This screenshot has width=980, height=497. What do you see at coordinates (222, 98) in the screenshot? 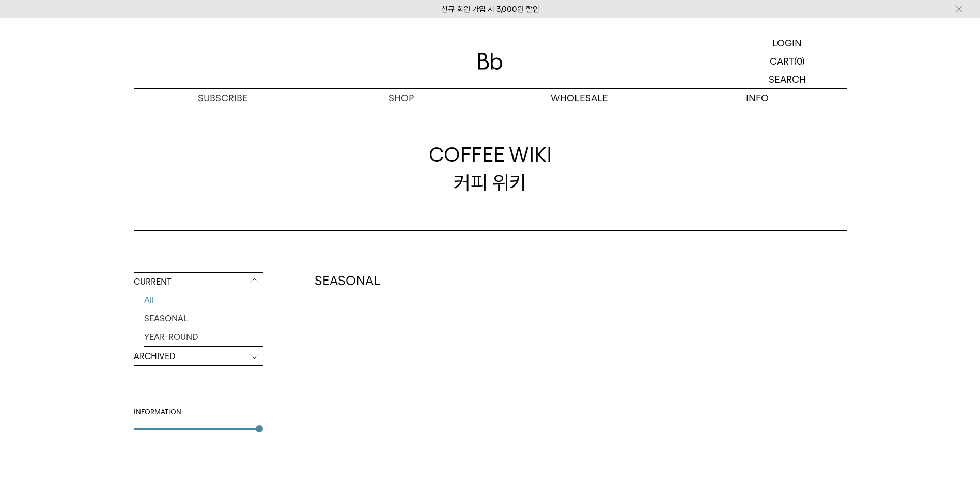
I see `p: SUBSCRIBE` at bounding box center [222, 98].